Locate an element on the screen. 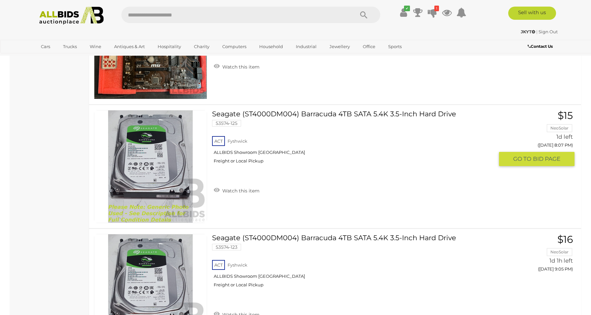 This screenshot has height=315, width=591. img: Allbids.com.au is located at coordinates (71, 15).